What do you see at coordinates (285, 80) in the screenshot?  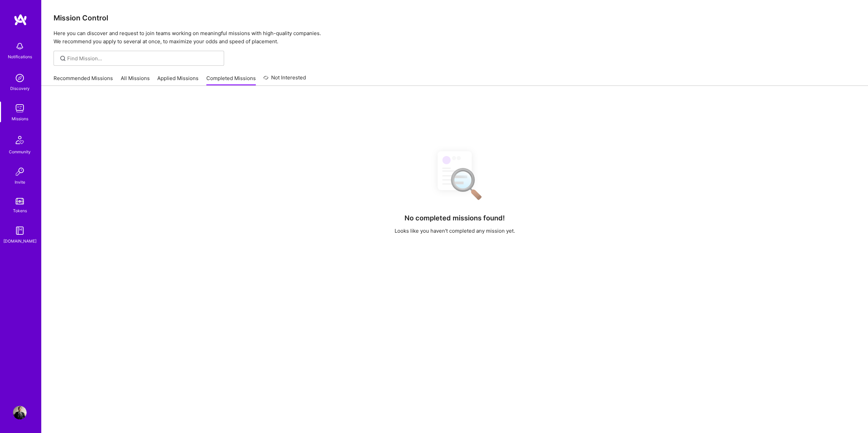 I see `a: Not Interested` at bounding box center [285, 80].